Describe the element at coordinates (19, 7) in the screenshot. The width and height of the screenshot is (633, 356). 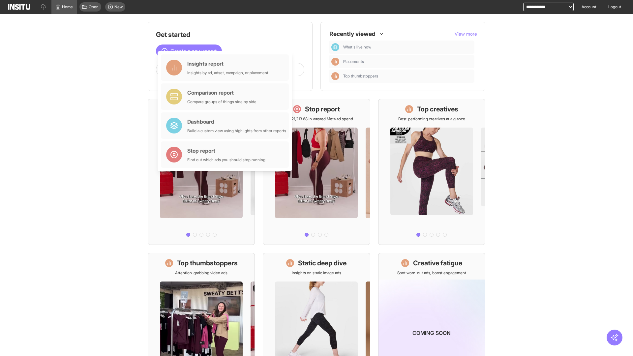
I see `img: Logo` at that location.